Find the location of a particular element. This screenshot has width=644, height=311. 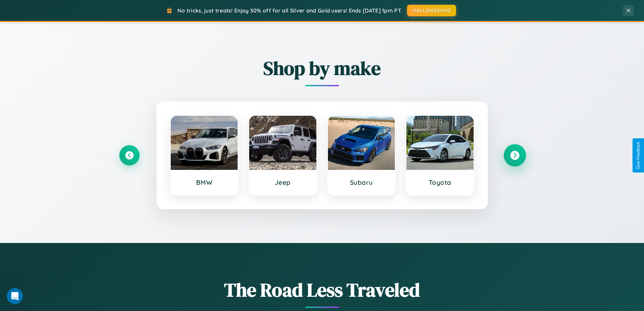

h3: BMW is located at coordinates (204, 182).